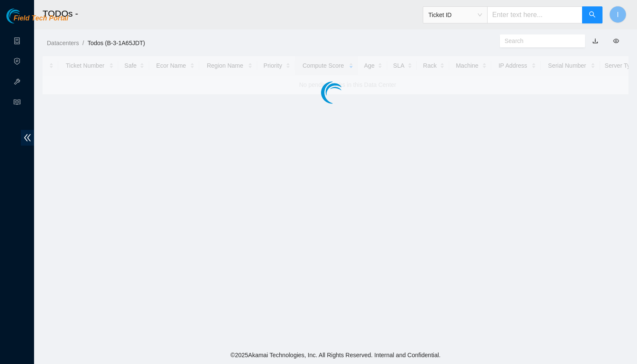 The height and width of the screenshot is (364, 637). Describe the element at coordinates (534, 15) in the screenshot. I see `input: Enter text here...` at that location.